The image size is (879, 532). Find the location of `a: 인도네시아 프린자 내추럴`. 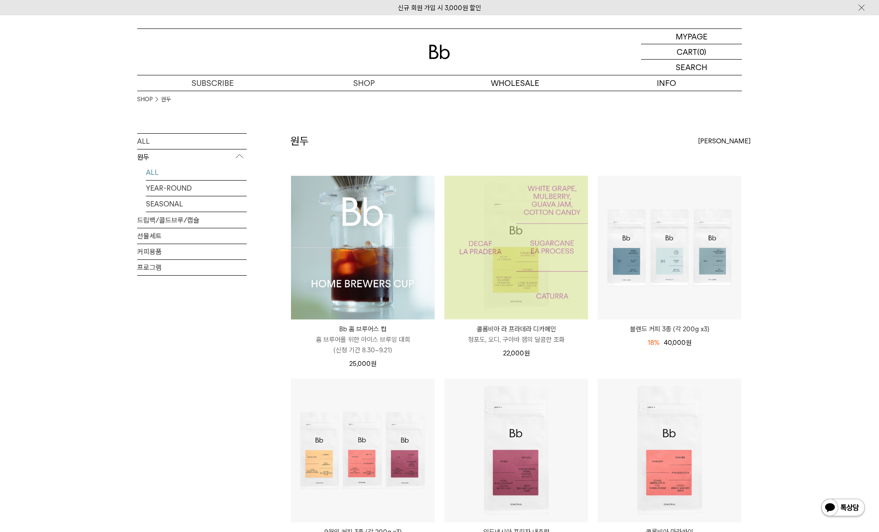

a: 인도네시아 프린자 내추럴 is located at coordinates (516, 450).